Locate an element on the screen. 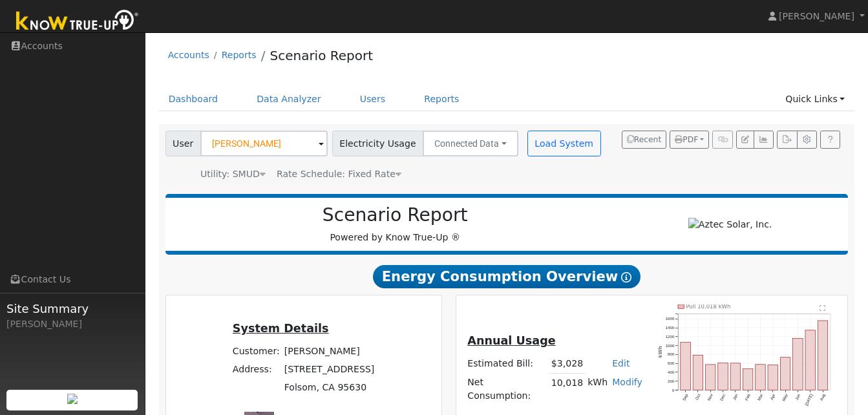 The image size is (868, 415). text: Dec is located at coordinates (722, 397).